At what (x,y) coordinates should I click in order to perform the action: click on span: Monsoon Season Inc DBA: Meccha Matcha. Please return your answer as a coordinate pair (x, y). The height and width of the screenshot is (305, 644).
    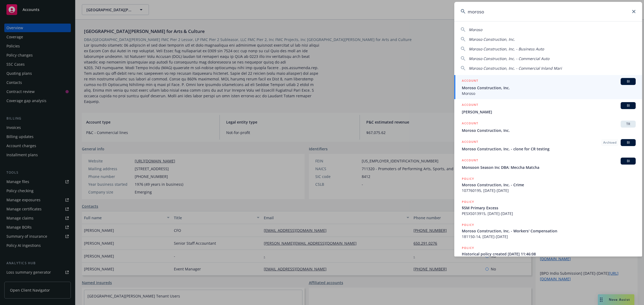
    Looking at the image, I should click on (549, 167).